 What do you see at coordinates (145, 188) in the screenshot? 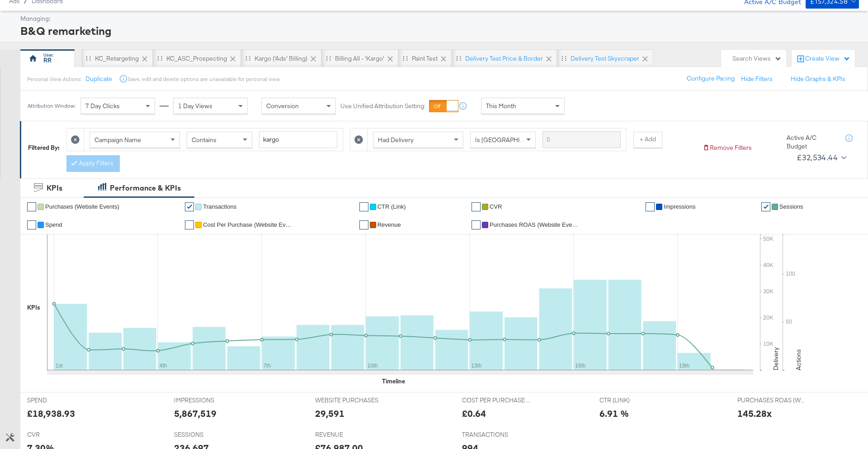
I see `div: Performance & KPIs` at bounding box center [145, 188].